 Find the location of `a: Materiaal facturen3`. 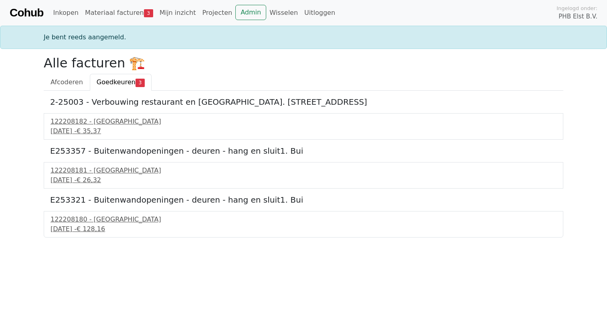

a: Materiaal facturen3 is located at coordinates (119, 13).